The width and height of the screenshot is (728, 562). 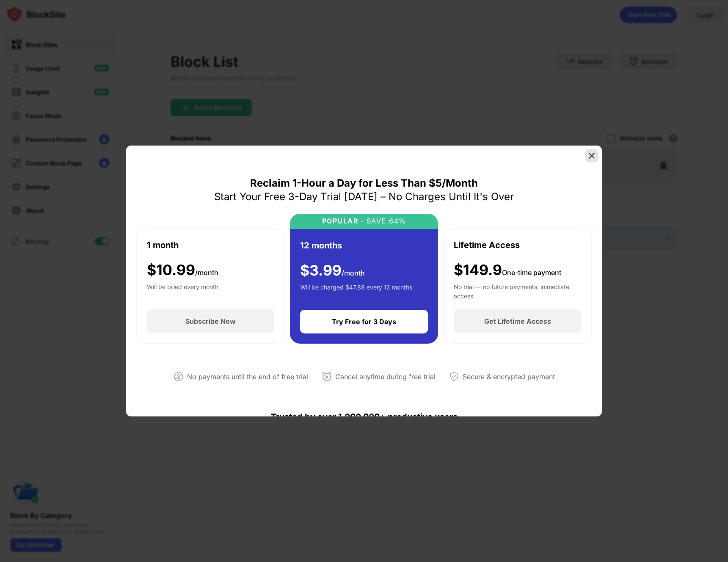 I want to click on img: cancel-anytime, so click(x=327, y=377).